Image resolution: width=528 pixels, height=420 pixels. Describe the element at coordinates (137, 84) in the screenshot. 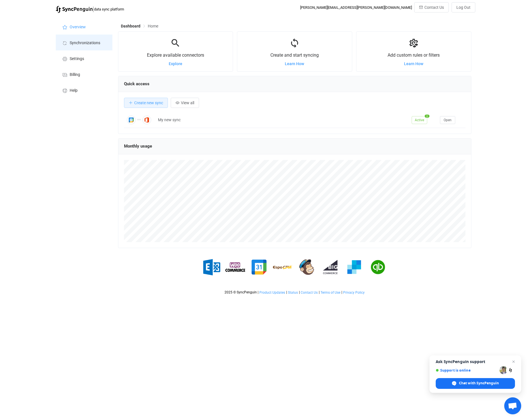

I see `span: Quick access` at that location.